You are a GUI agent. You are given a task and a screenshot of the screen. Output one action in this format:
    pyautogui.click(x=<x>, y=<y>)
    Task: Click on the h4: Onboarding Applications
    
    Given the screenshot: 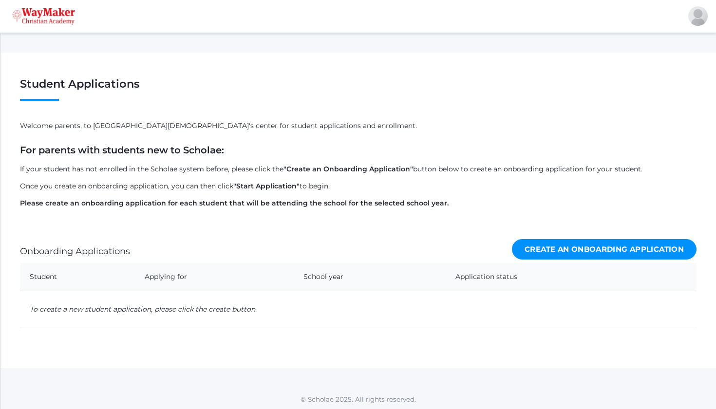 What is the action you would take?
    pyautogui.click(x=75, y=252)
    